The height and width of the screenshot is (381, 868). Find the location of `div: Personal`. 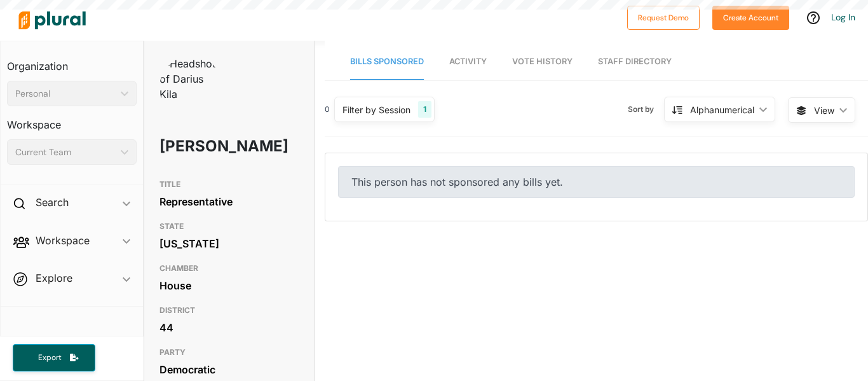

div: Personal is located at coordinates (66, 94).